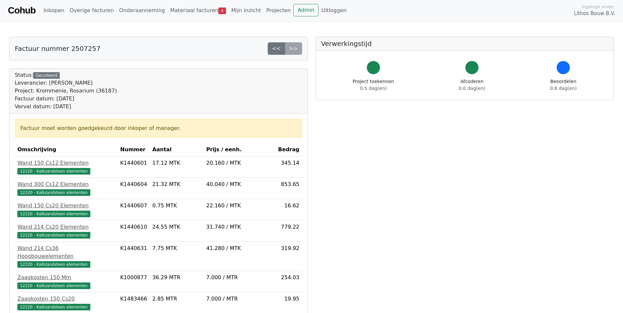 Image resolution: width=623 pixels, height=313 pixels. What do you see at coordinates (134, 257) in the screenshot?
I see `td: K1440631` at bounding box center [134, 257].